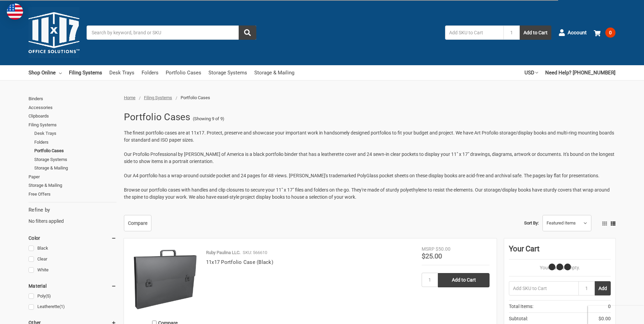 The height and width of the screenshot is (324, 644). What do you see at coordinates (129, 97) in the screenshot?
I see `a: Home` at bounding box center [129, 97].